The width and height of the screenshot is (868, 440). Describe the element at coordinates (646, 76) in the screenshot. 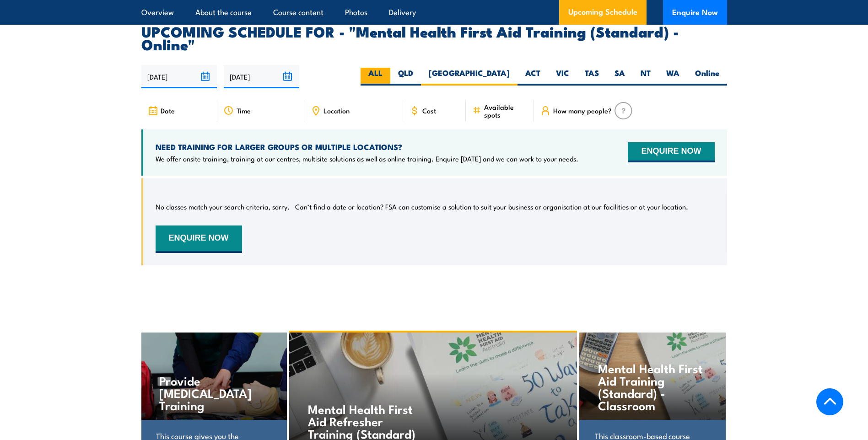

I see `label: NT` at that location.